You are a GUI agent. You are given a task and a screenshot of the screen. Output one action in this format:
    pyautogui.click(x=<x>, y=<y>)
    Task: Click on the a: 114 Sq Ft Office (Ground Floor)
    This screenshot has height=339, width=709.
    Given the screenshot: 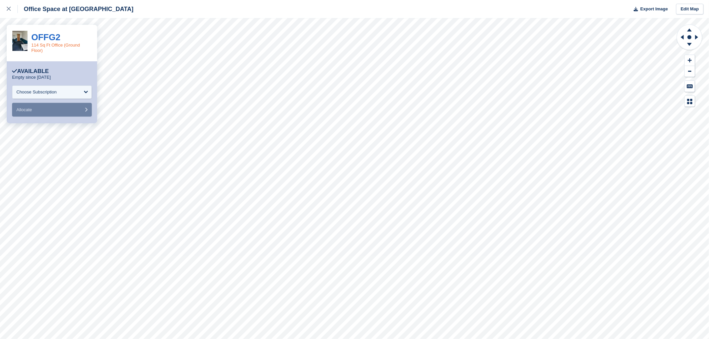 What is the action you would take?
    pyautogui.click(x=55, y=48)
    